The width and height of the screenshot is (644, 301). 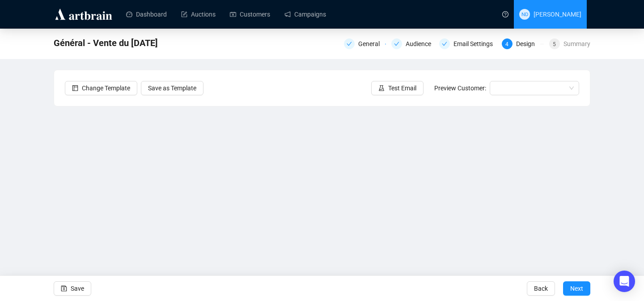 I want to click on span: Save, so click(x=77, y=289).